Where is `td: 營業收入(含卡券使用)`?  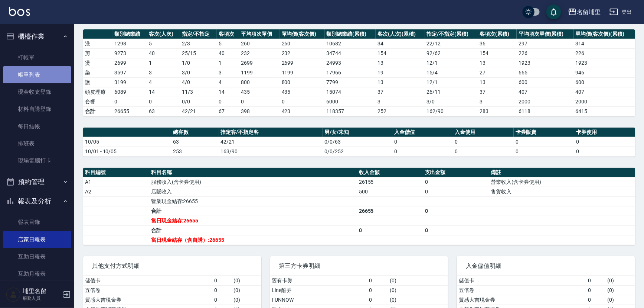
td: 營業收入(含卡券使用) is located at coordinates (562, 181).